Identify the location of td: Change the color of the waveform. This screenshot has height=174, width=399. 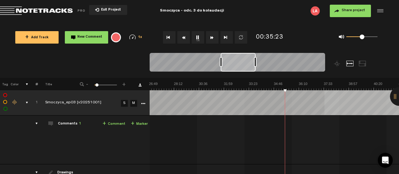
(14, 103).